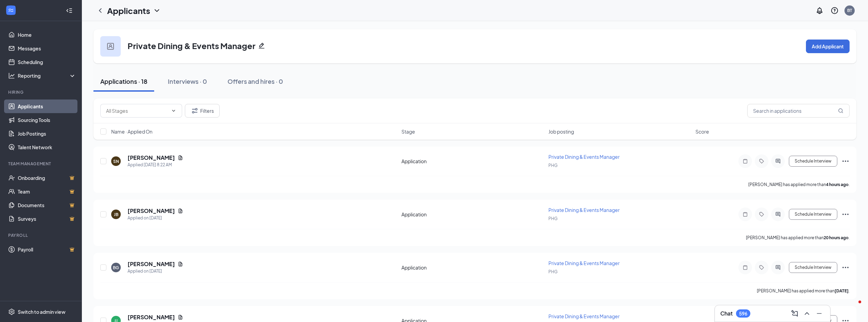  Describe the element at coordinates (836, 237) in the screenshot. I see `b: 20 hours ago` at that location.